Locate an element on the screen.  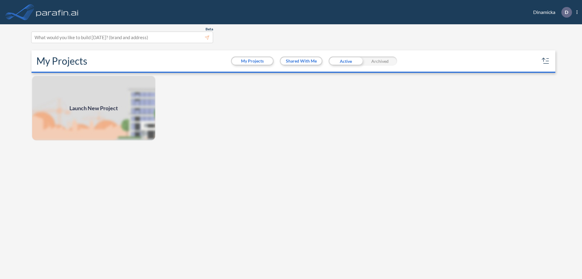
img: logo is located at coordinates (57, 12).